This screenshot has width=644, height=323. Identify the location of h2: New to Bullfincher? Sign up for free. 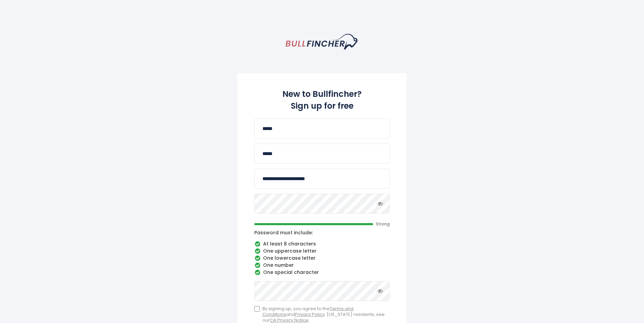
(322, 100).